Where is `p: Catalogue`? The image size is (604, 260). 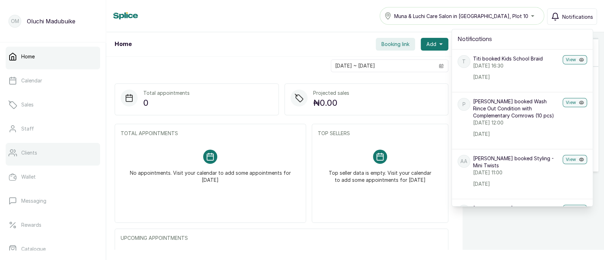 p: Catalogue is located at coordinates (33, 249).